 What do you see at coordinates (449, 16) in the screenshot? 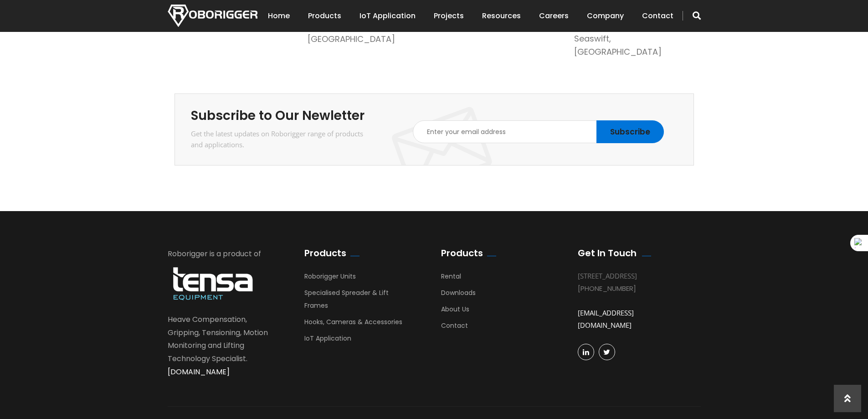
I see `a: Projects` at bounding box center [449, 16].